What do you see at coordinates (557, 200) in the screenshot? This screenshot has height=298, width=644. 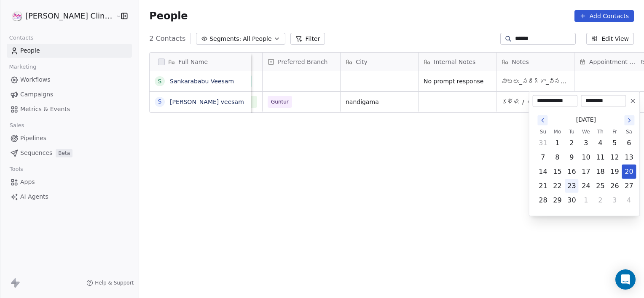 I see `button: Monday, September 29th, 2025` at bounding box center [557, 200].